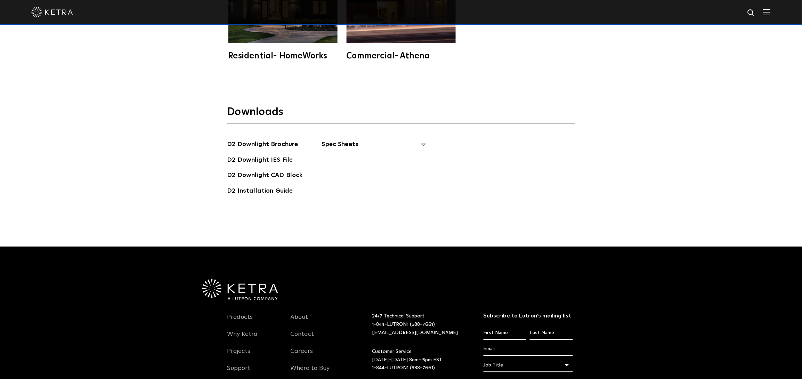 Image resolution: width=802 pixels, height=379 pixels. I want to click on a: D2 Downlight IES File, so click(260, 161).